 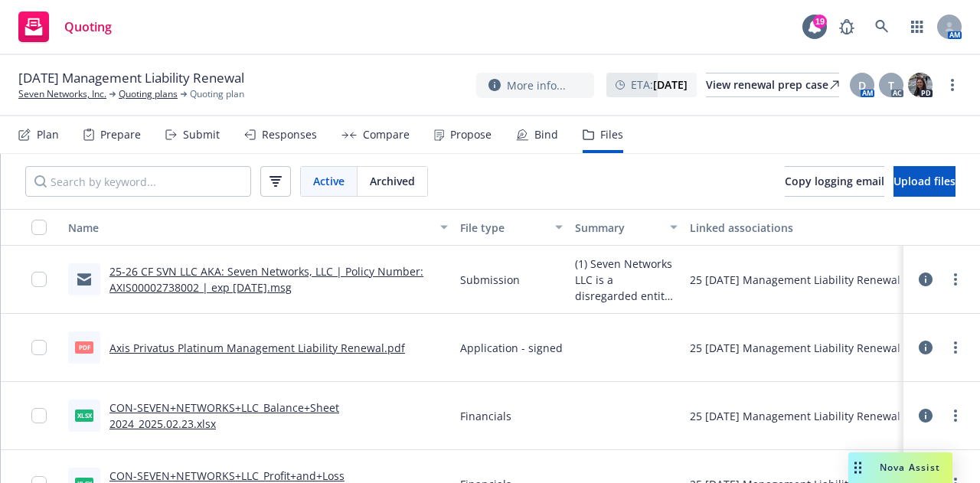 I want to click on span: ETA :, so click(x=659, y=84).